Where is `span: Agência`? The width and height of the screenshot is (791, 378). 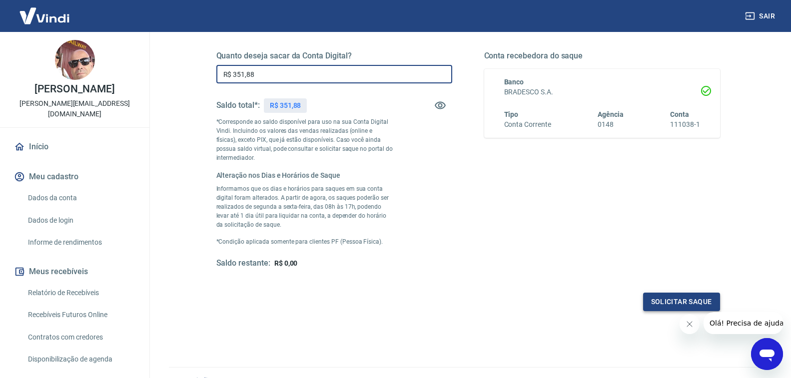 span: Agência is located at coordinates (611, 114).